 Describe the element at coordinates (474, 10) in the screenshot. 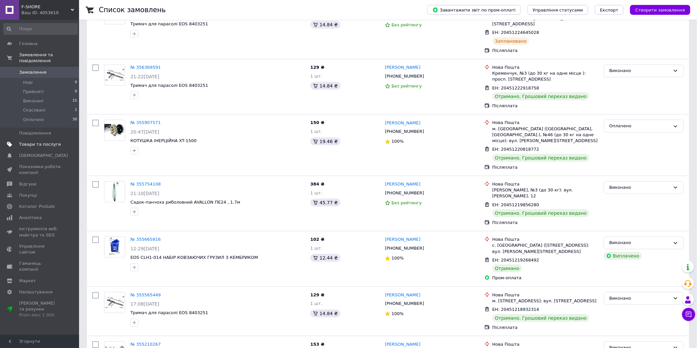

I see `span: Завантажити звіт по пром-оплаті` at that location.